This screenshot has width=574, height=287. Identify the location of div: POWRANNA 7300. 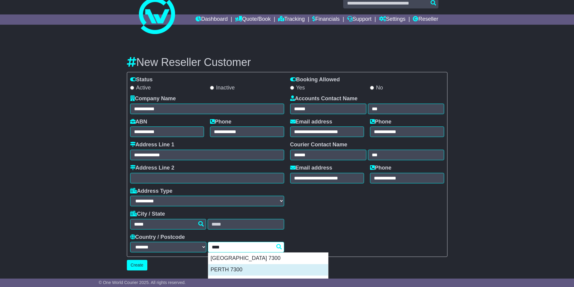
(268, 282).